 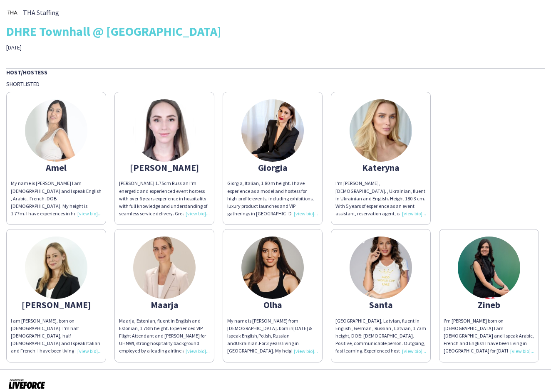 I want to click on div: Olha, so click(x=273, y=305).